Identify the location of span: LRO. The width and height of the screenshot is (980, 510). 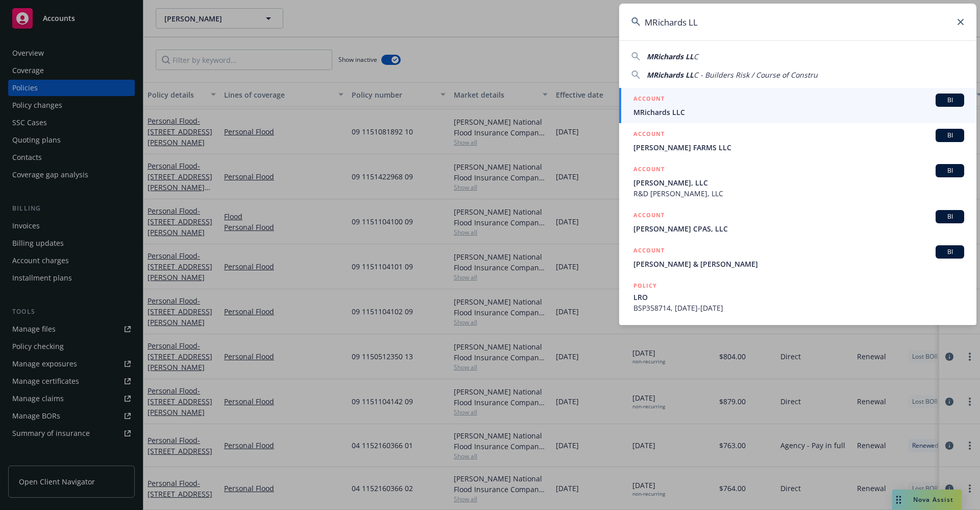
(799, 297).